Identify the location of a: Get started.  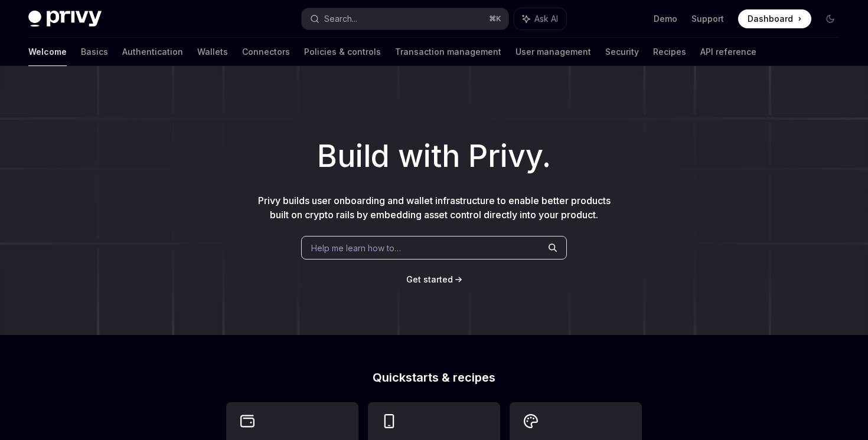
(430, 280).